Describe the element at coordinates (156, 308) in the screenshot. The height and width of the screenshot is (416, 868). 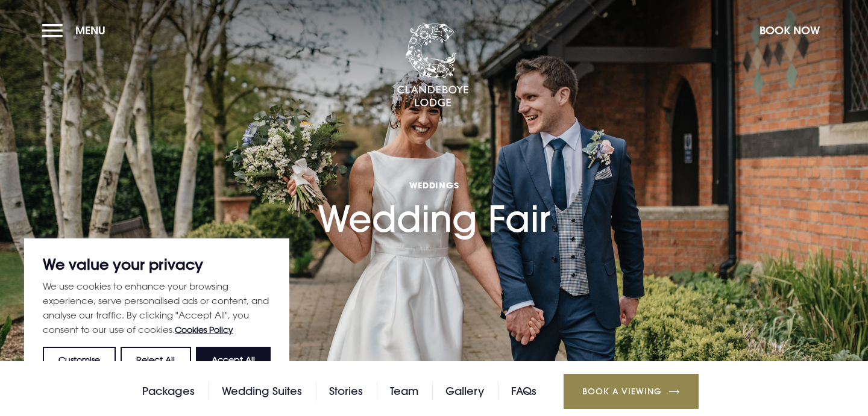
I see `p: We use cookies to enhance your browsing experience, serve personalised ads or content, and analys...` at that location.